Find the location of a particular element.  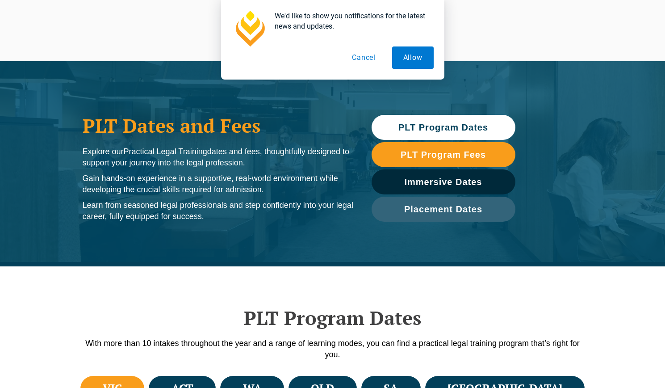

p: Learn from seasoned legal professionals and step confidently into your legal career, fully equipp... is located at coordinates (218, 211).